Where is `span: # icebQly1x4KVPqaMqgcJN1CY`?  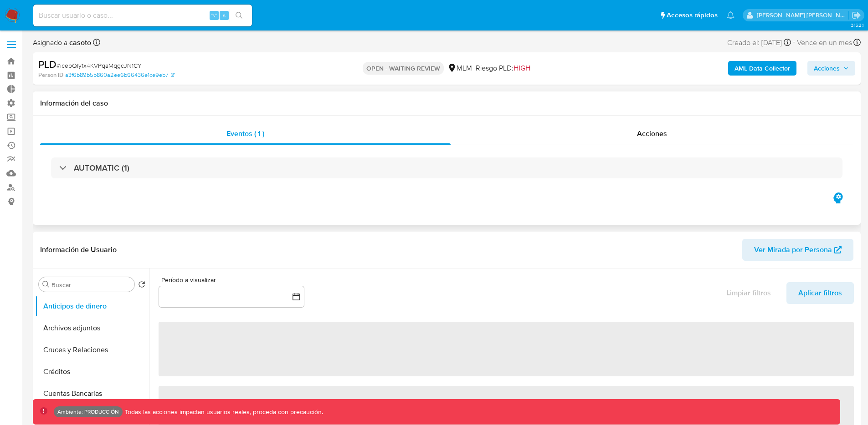 span: # icebQly1x4KVPqaMqgcJN1CY is located at coordinates (99, 66).